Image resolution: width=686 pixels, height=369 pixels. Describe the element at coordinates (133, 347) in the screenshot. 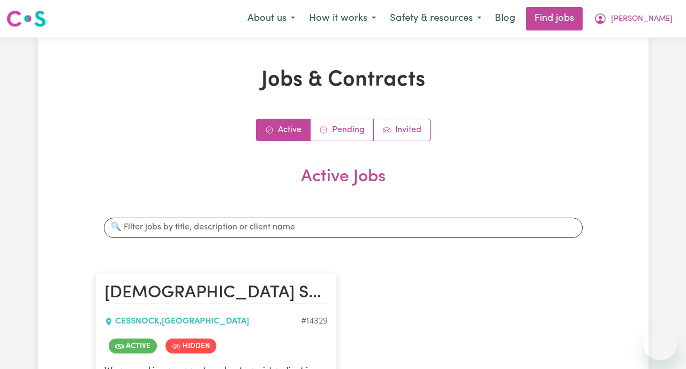

I see `span: Job is active` at that location.